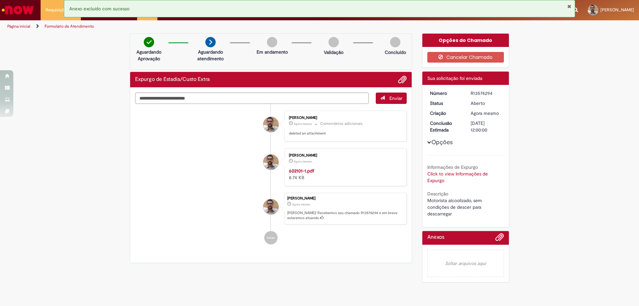 The width and height of the screenshot is (639, 306). I want to click on small: Comentários adicionais, so click(341, 123).